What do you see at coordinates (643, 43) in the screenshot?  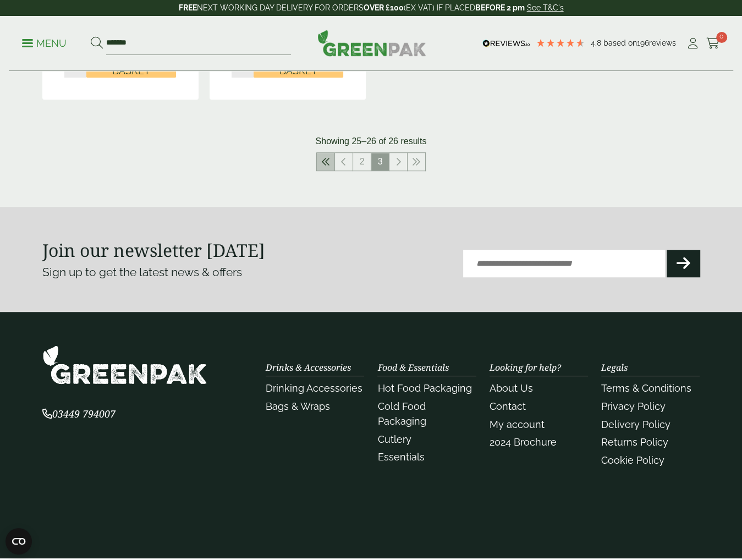 I see `span: 196` at bounding box center [643, 43].